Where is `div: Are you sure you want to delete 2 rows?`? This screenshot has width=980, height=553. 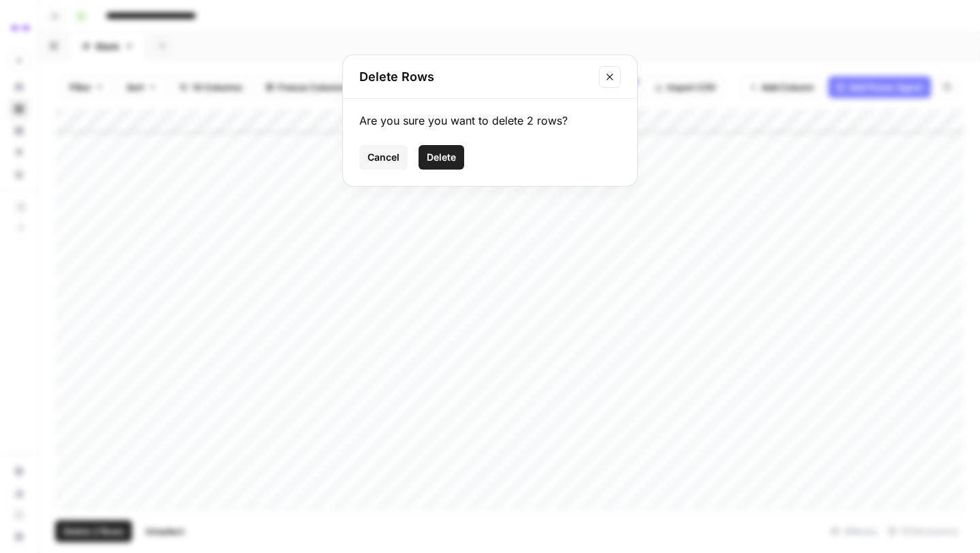 div: Are you sure you want to delete 2 rows? is located at coordinates (490, 121).